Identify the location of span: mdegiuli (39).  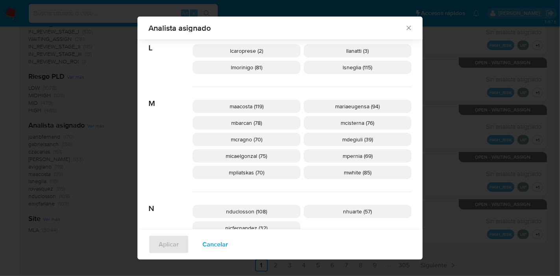
(358, 139).